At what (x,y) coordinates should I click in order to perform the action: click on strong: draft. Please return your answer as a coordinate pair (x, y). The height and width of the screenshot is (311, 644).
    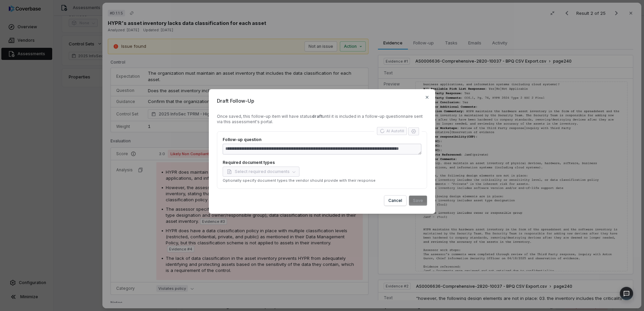
    Looking at the image, I should click on (317, 116).